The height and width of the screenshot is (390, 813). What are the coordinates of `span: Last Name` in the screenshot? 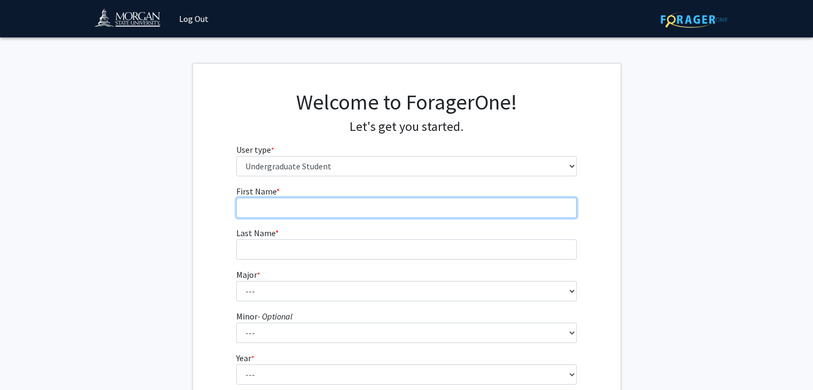 It's located at (255, 233).